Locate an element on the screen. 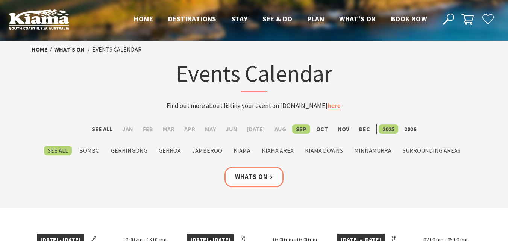 This screenshot has height=241, width=508. label: Aug is located at coordinates (280, 129).